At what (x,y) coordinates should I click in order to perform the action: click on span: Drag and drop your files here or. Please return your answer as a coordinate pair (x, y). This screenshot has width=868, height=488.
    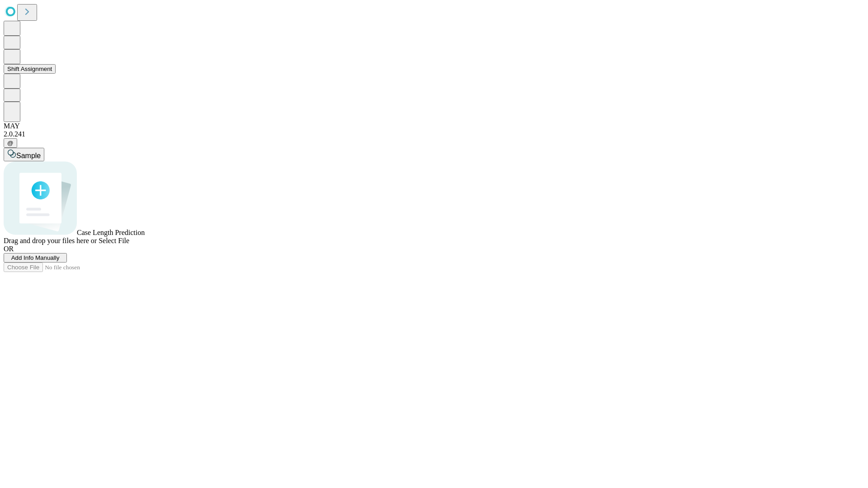
    Looking at the image, I should click on (50, 241).